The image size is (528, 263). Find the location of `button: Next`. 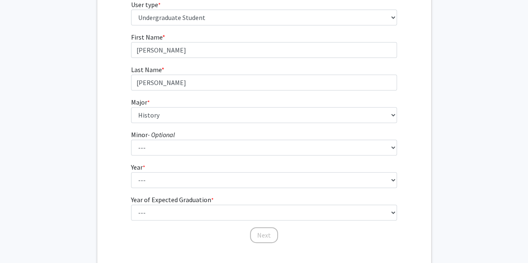

button: Next is located at coordinates (264, 236).